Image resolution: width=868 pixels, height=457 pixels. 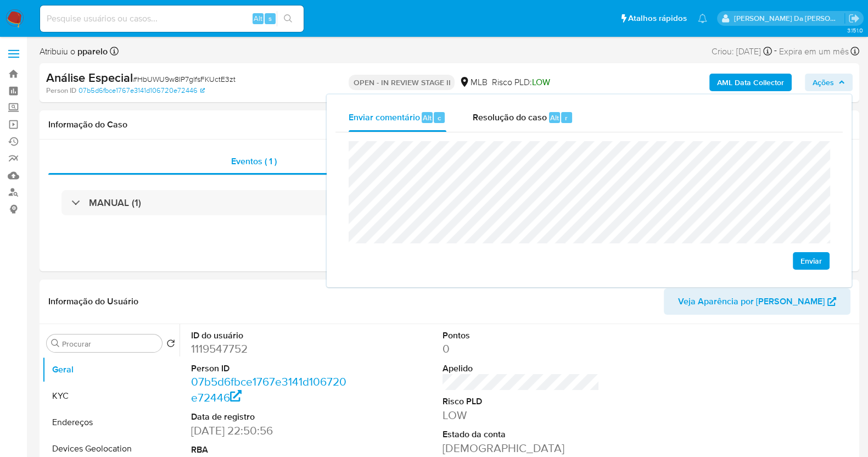 What do you see at coordinates (270, 450) in the screenshot?
I see `dt: RBA` at bounding box center [270, 450].